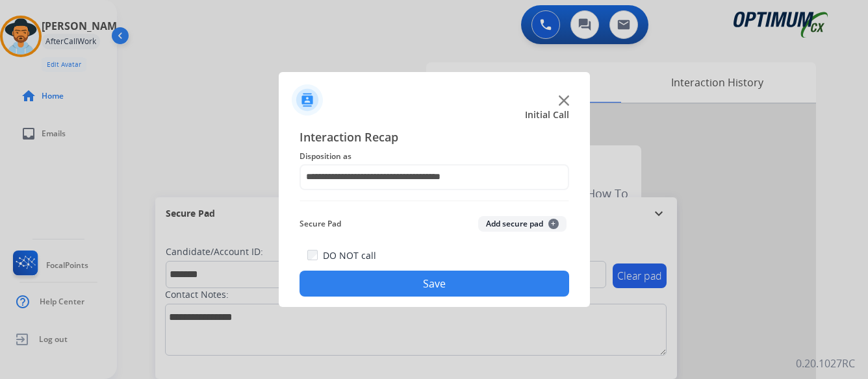 The image size is (868, 379). I want to click on span: Secure Pad, so click(321, 224).